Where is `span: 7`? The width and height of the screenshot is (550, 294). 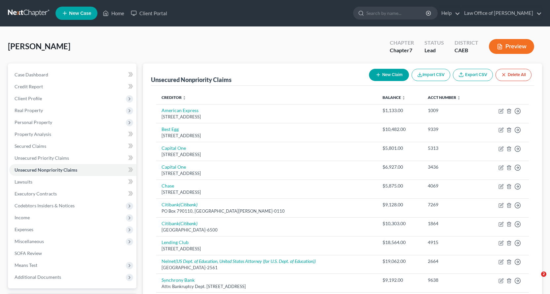
span: 7 is located at coordinates (411, 50).